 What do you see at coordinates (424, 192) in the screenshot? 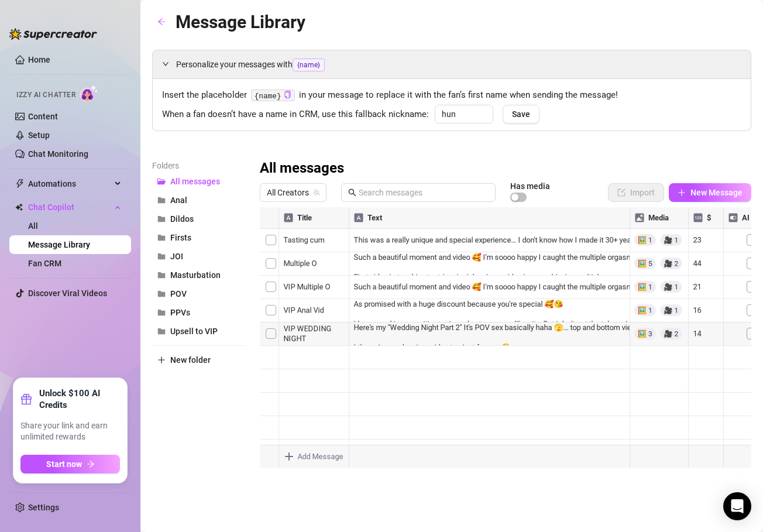
I see `input: Search messages` at bounding box center [424, 192].